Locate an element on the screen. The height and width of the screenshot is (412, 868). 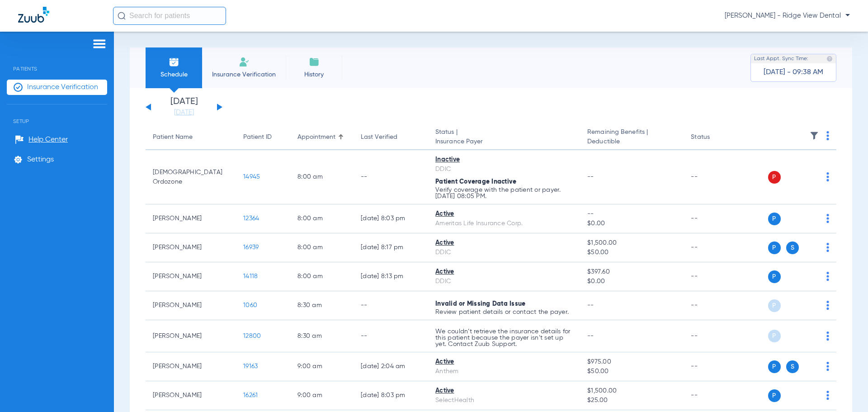
span: $975.00 is located at coordinates (632, 362).